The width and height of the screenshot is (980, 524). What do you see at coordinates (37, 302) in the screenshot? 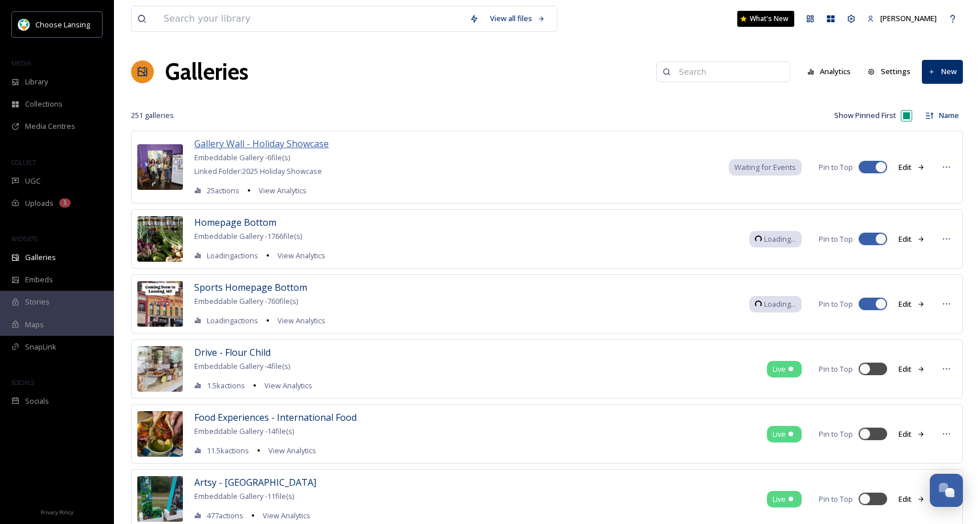
I see `span: Stories` at bounding box center [37, 302].